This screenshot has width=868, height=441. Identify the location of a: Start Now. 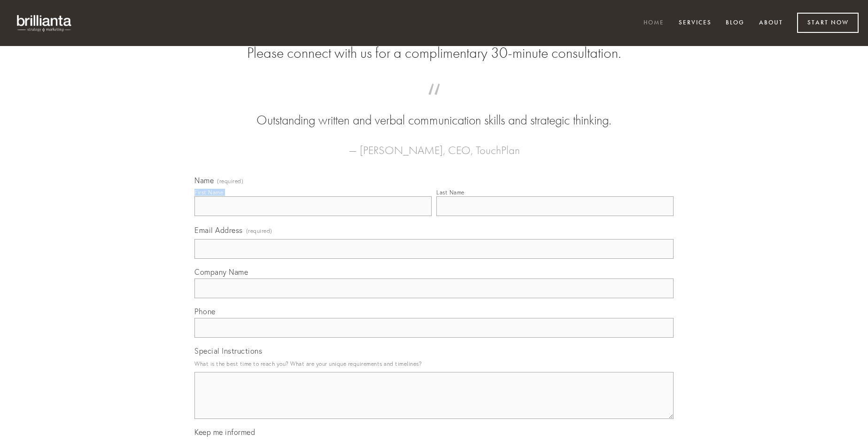
(827, 23).